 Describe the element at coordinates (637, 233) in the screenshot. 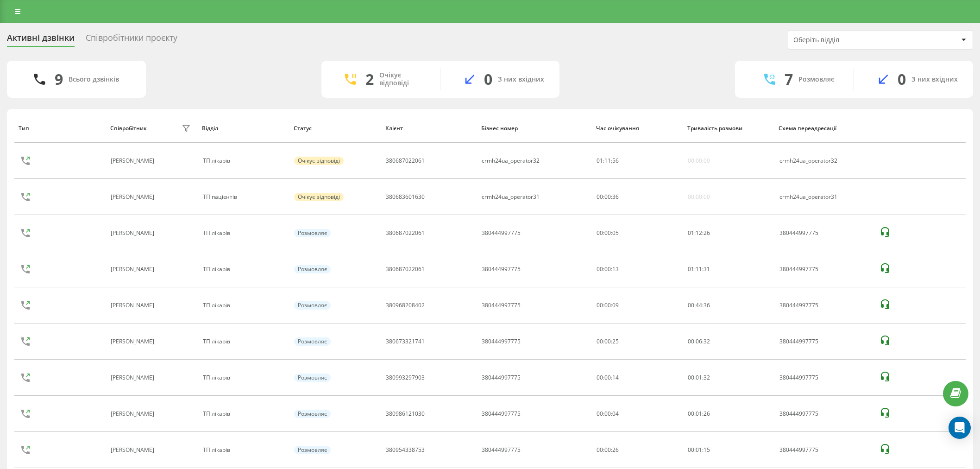

I see `div: 00:00:05` at that location.